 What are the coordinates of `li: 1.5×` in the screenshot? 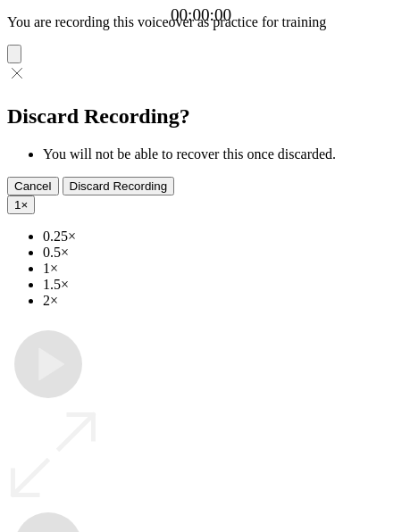 It's located at (219, 285).